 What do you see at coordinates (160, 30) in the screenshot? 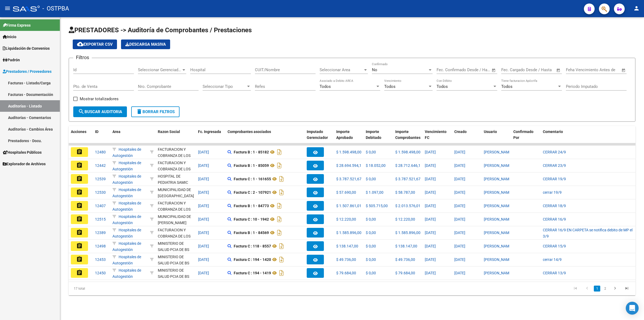
I see `span: PRESTADORES -> Auditoría de Comprobantes / Prestaciones` at bounding box center [160, 30].